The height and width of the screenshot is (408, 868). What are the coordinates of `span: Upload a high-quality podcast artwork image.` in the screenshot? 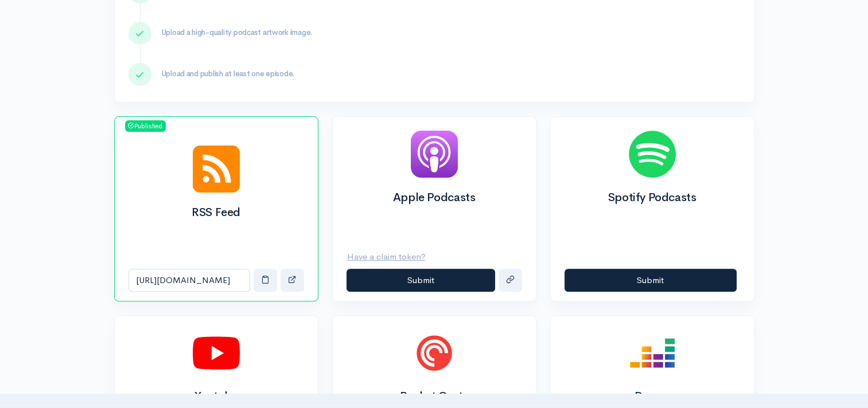 It's located at (237, 32).